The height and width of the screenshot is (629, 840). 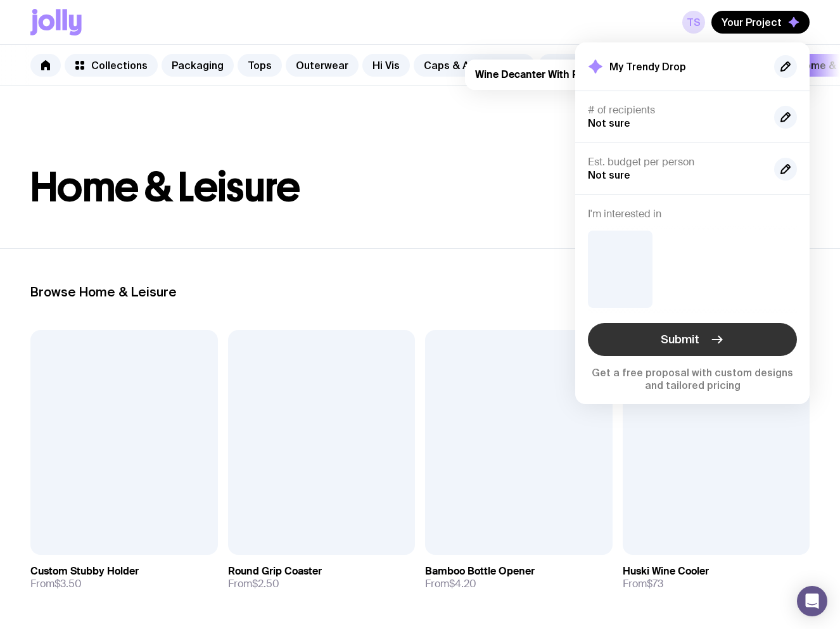 I want to click on span: $73, so click(x=655, y=584).